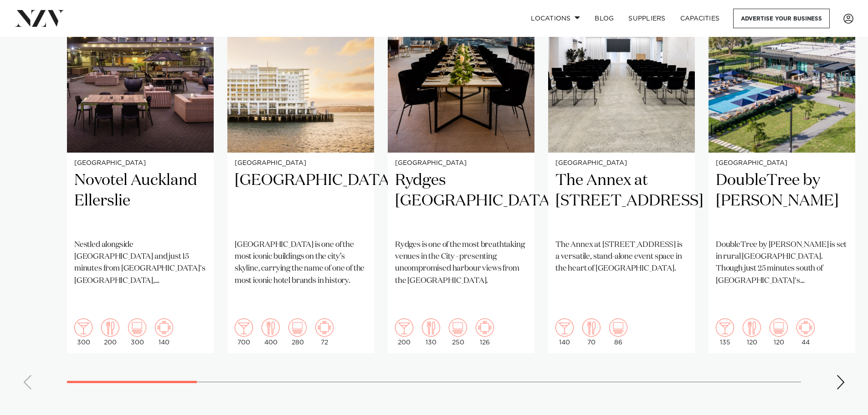 Image resolution: width=868 pixels, height=415 pixels. I want to click on h2: Novotel Auckland Ellerslie, so click(140, 200).